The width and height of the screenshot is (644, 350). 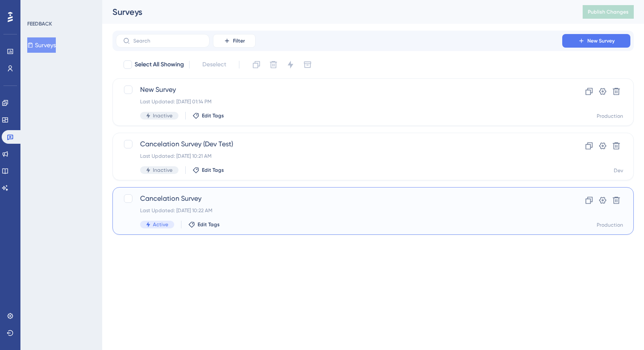 What do you see at coordinates (339, 144) in the screenshot?
I see `span: Cancelation Survey (Dev Test)` at bounding box center [339, 144].